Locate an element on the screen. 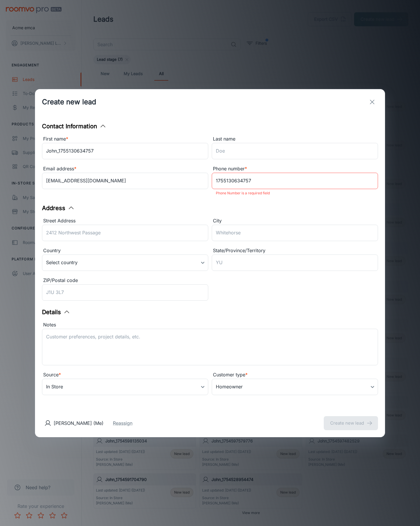  div: Source is located at coordinates (125, 375).